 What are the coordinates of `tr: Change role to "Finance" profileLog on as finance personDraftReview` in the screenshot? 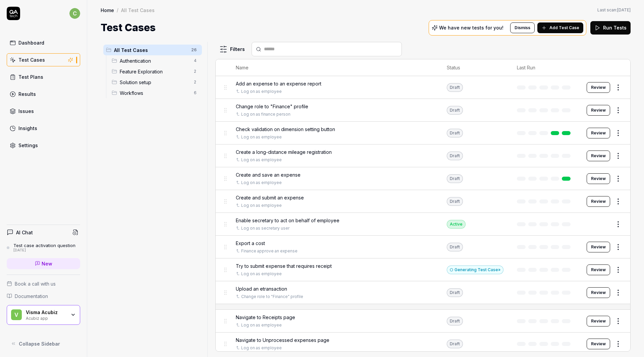 It's located at (423, 110).